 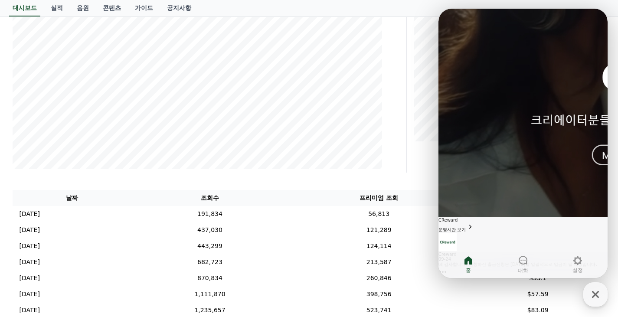 What do you see at coordinates (379, 294) in the screenshot?
I see `td: 398,756` at bounding box center [379, 294].